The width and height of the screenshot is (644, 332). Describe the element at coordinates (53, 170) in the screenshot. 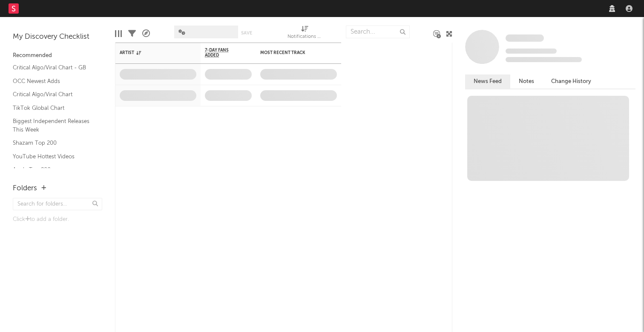

I see `a: Apple Top 200` at that location.